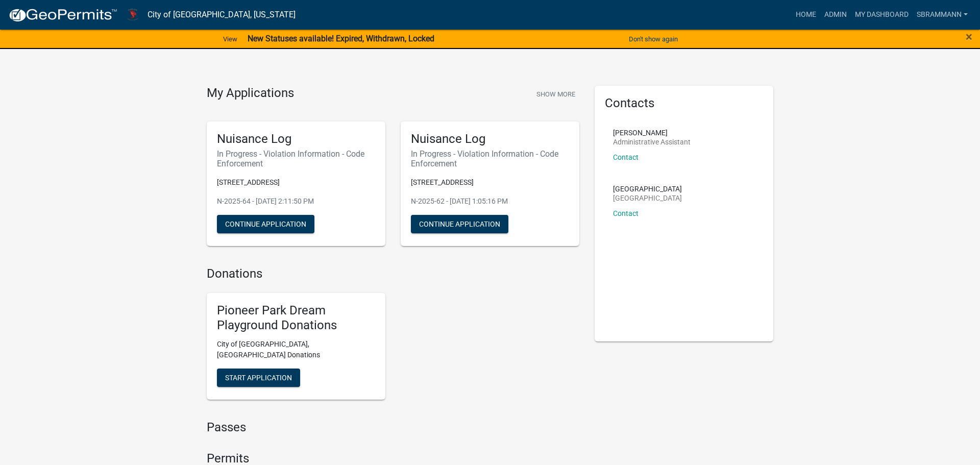 The height and width of the screenshot is (465, 980). Describe the element at coordinates (296, 318) in the screenshot. I see `h5: Pioneer Park Dream Playground Donations` at that location.